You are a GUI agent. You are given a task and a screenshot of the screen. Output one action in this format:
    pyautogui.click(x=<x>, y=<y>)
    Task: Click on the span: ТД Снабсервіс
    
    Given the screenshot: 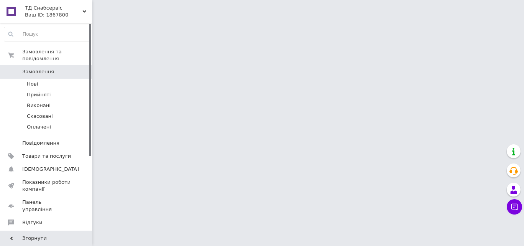 What is the action you would take?
    pyautogui.click(x=54, y=8)
    